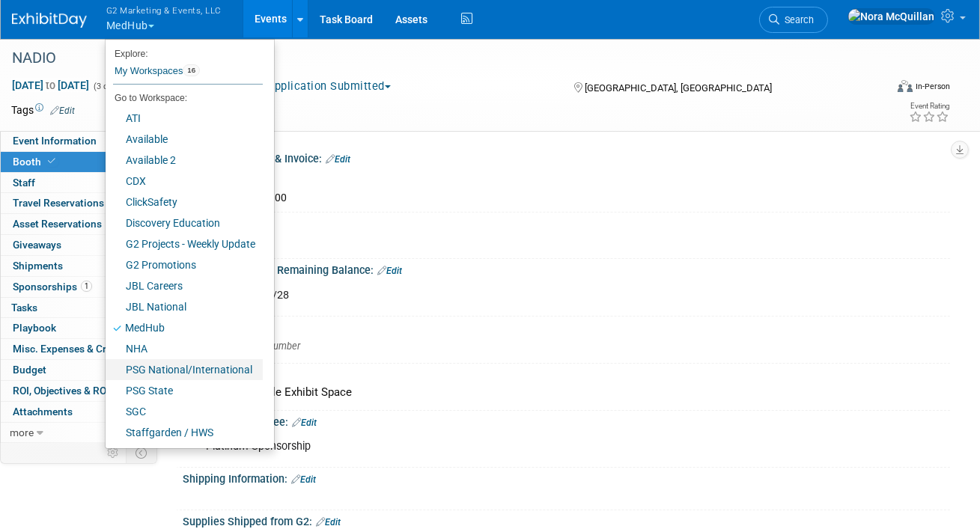 The height and width of the screenshot is (529, 980). Describe the element at coordinates (184, 307) in the screenshot. I see `a: JBL National` at that location.